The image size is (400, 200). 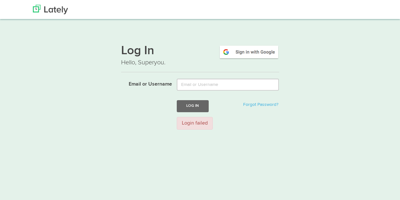 What do you see at coordinates (193, 106) in the screenshot?
I see `button: Log In` at bounding box center [193, 106].